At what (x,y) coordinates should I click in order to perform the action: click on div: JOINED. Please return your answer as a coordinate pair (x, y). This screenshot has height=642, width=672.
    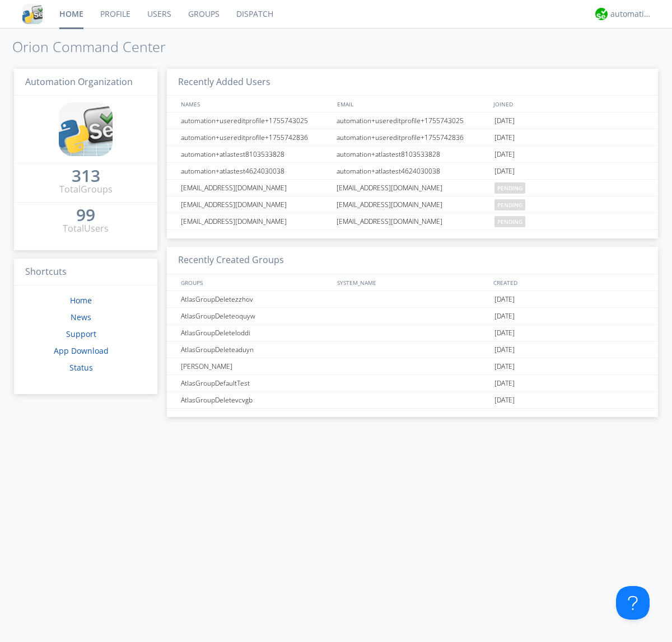
    Looking at the image, I should click on (569, 103).